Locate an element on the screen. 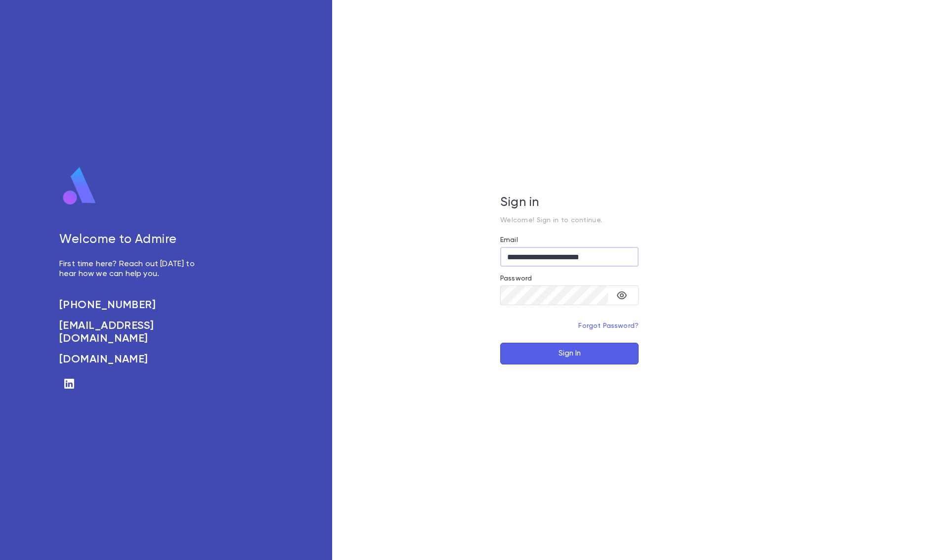 The height and width of the screenshot is (560, 949). h5: Welcome to Admire is located at coordinates (133, 240).